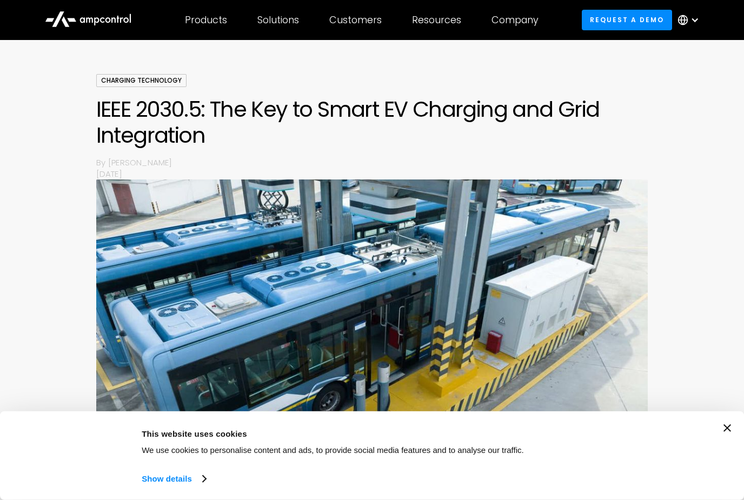 The height and width of the screenshot is (500, 744). What do you see at coordinates (102, 162) in the screenshot?
I see `p: By` at bounding box center [102, 162].